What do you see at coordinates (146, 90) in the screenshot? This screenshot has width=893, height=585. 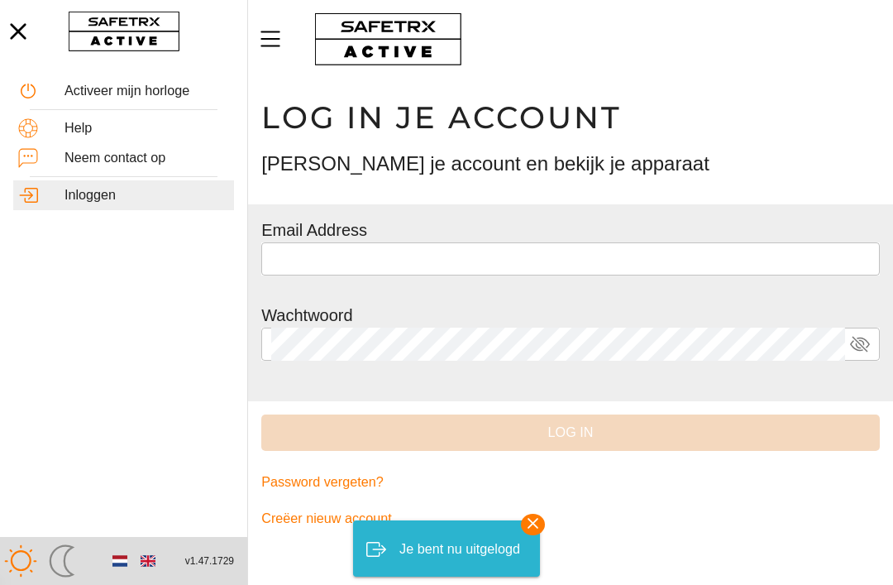 I see `div: Activeer mijn horloge` at bounding box center [146, 90].